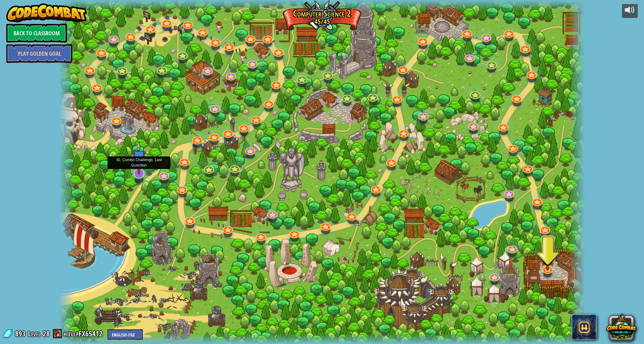 The height and width of the screenshot is (344, 644). I want to click on button: Adjust volume, so click(630, 11).